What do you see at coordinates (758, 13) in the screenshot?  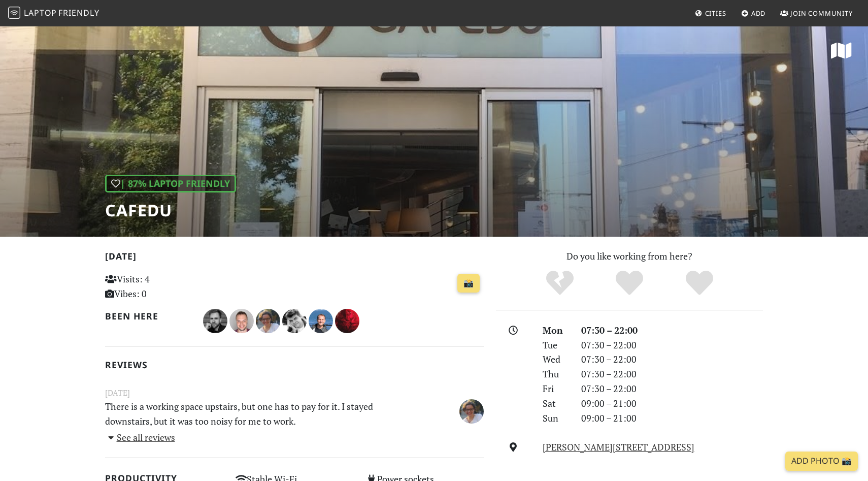 I see `span: Add` at bounding box center [758, 13].